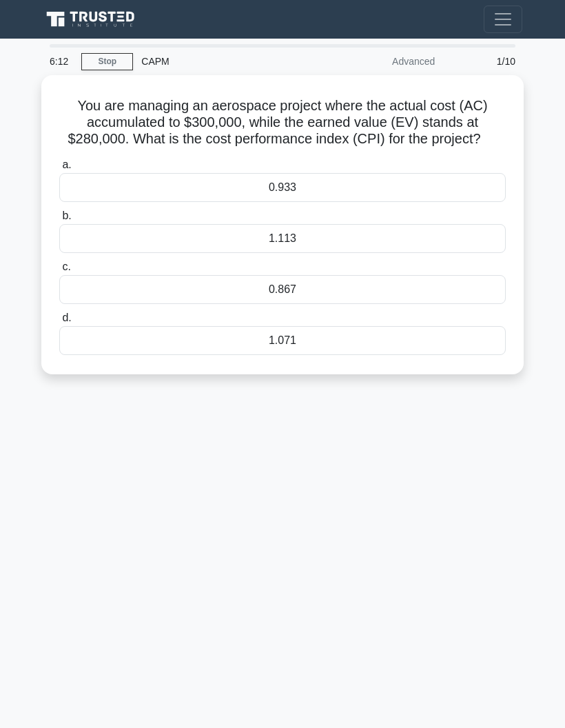  Describe the element at coordinates (66, 317) in the screenshot. I see `span: d.` at that location.